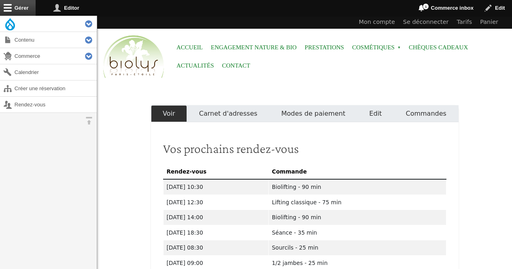 The width and height of the screenshot is (512, 269). What do you see at coordinates (189, 47) in the screenshot?
I see `a: Accueil` at bounding box center [189, 47].